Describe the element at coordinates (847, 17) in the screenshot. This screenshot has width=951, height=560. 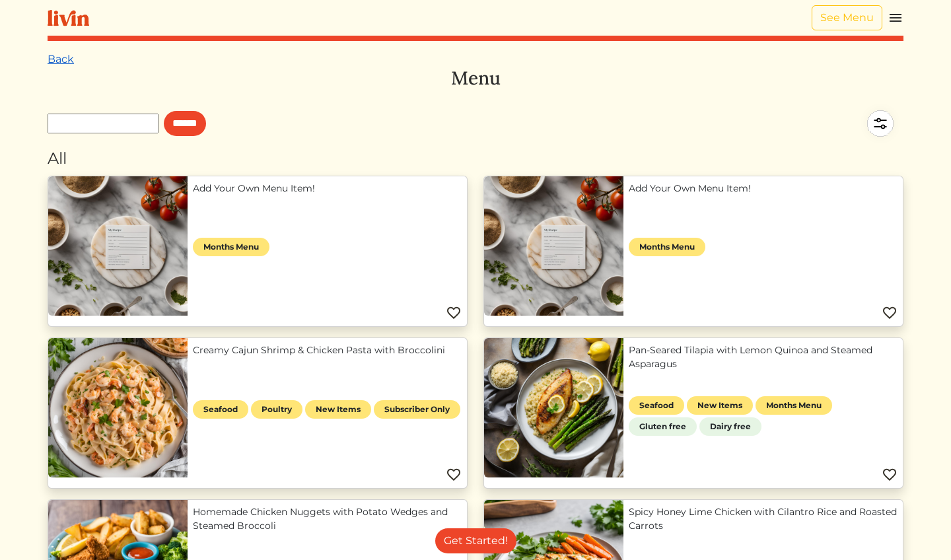
I see `a: See Menu` at that location.